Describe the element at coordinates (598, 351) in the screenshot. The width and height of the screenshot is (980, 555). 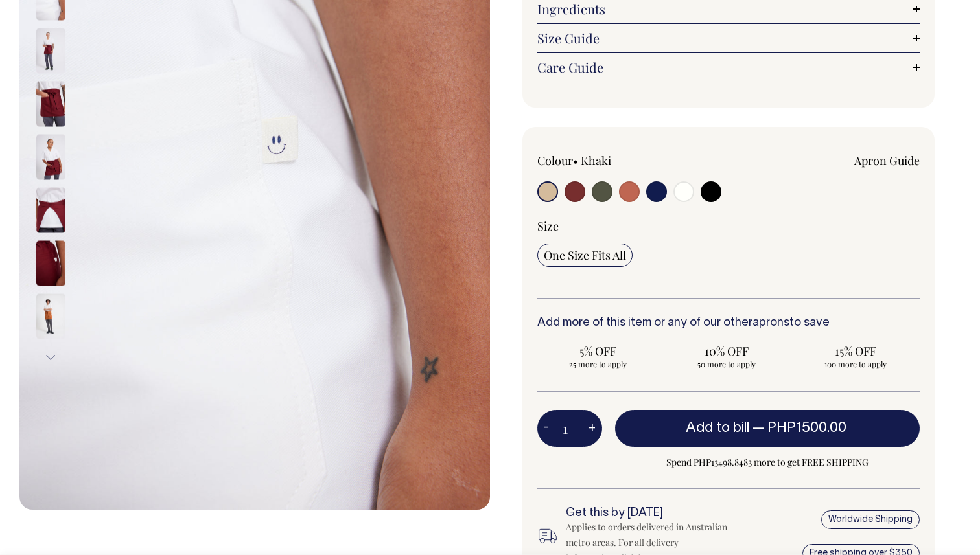
I see `span: 5% OFF` at that location.